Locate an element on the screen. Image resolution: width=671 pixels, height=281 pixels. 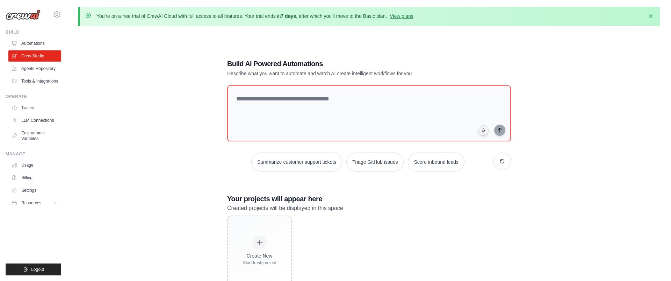
div: Build is located at coordinates (33, 32).